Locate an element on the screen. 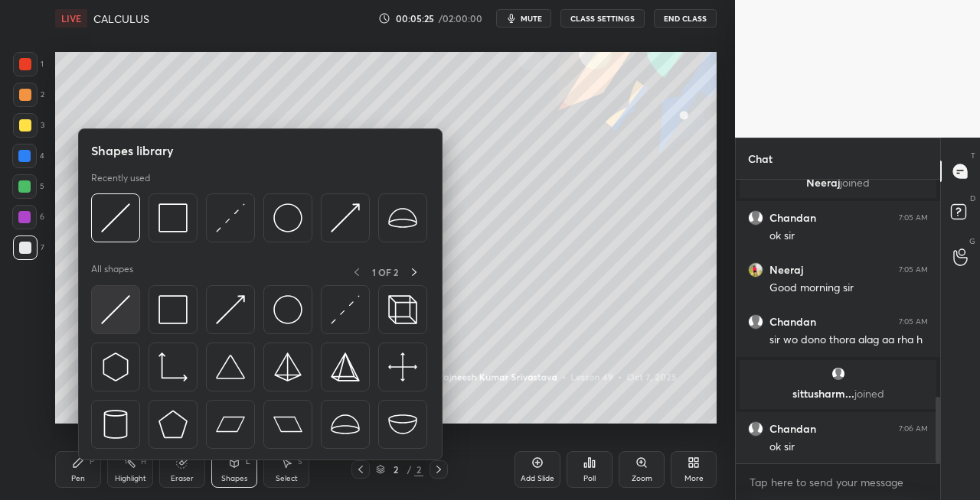 The height and width of the screenshot is (500, 980). button: CLASS SETTINGS is located at coordinates (602, 18).